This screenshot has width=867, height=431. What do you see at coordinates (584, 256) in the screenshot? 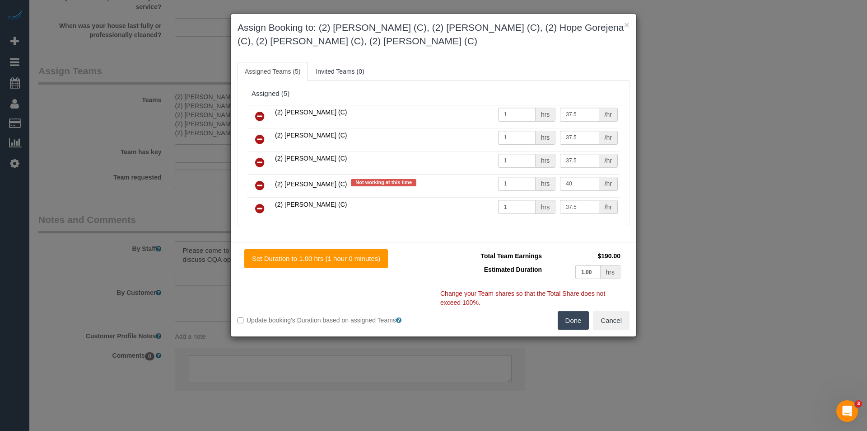
I see `td: $190.00` at bounding box center [584, 256].